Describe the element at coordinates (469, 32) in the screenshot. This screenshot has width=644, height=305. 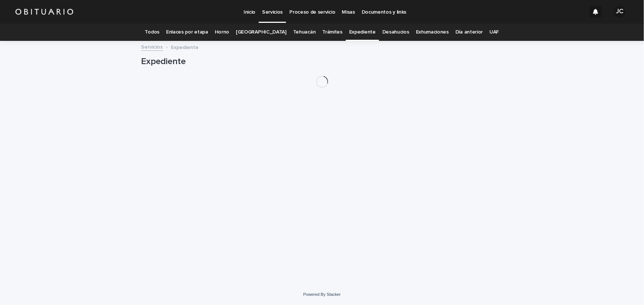
I see `a: Día anterior` at that location.